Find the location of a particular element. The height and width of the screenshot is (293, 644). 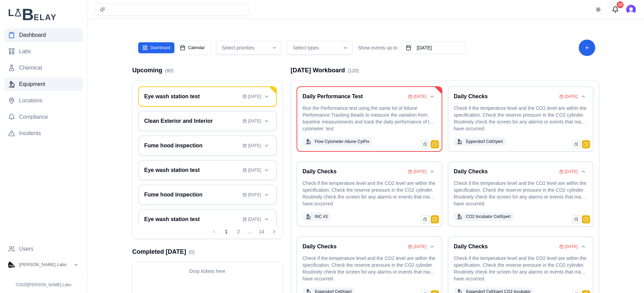

button: 14 is located at coordinates (262, 232).